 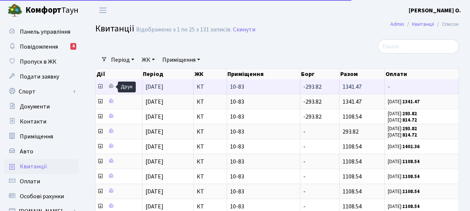 What do you see at coordinates (41, 181) in the screenshot?
I see `a: Оплати` at bounding box center [41, 181].